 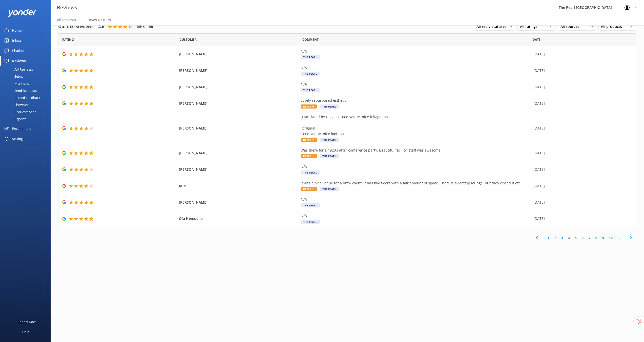 What do you see at coordinates (26, 331) in the screenshot?
I see `div: Help` at bounding box center [26, 331].